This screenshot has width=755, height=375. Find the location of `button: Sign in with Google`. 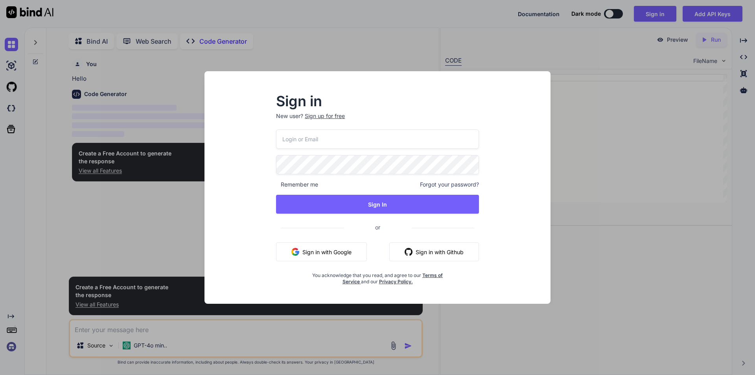

button: Sign in with Google is located at coordinates (321, 252).